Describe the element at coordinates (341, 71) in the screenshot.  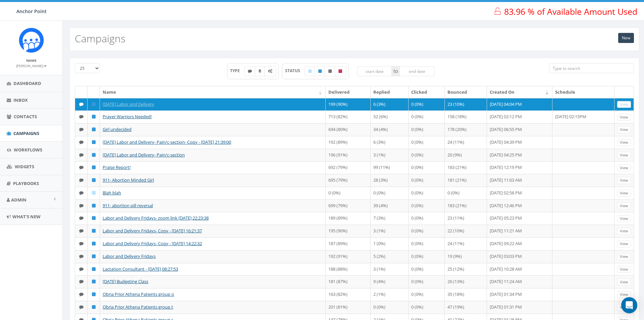
I see `label: Archived` at that location.